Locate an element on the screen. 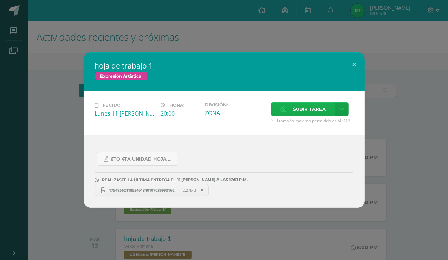  span: * El tamaño máximo permitido es 50 MB is located at coordinates (312, 120).